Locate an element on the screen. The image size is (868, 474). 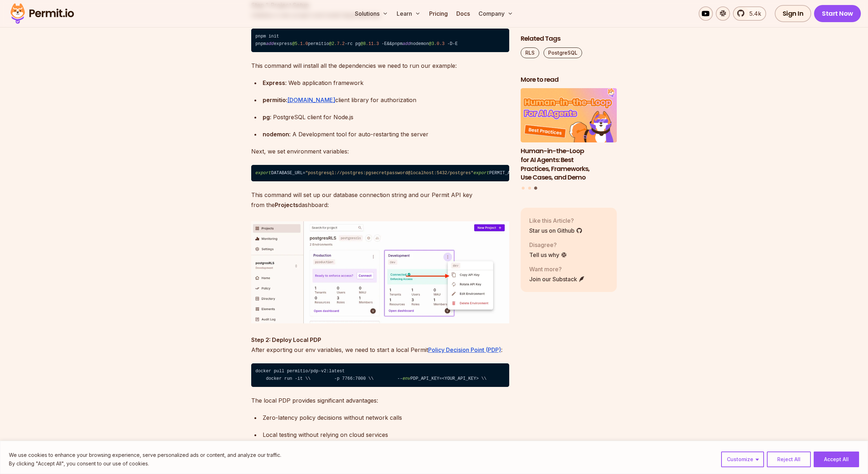
span: @3 is located at coordinates (431, 44).